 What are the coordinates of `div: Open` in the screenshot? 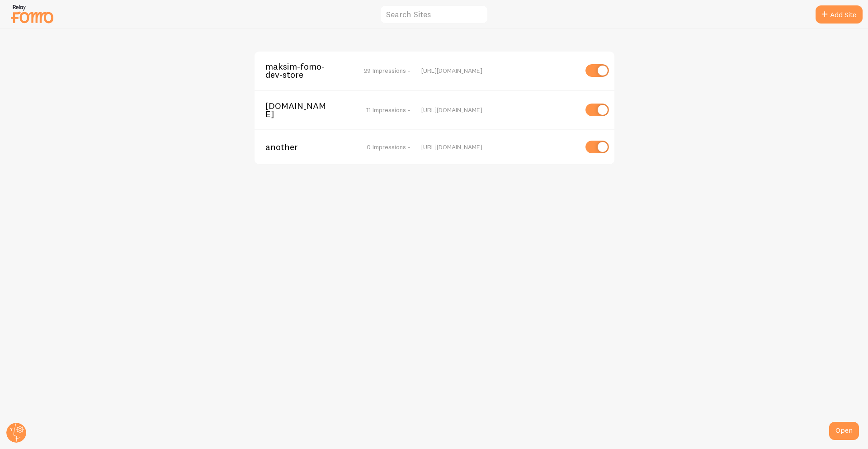 It's located at (844, 431).